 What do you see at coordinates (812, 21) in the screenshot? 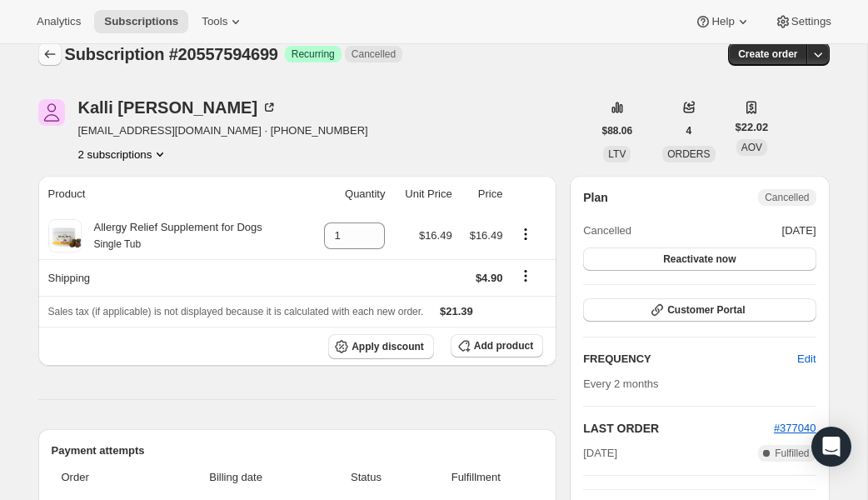
I see `span: Settings` at bounding box center [812, 21].